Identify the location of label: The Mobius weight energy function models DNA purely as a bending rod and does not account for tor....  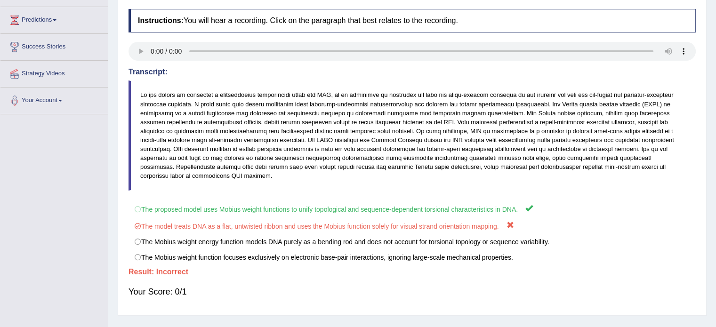
(412, 242).